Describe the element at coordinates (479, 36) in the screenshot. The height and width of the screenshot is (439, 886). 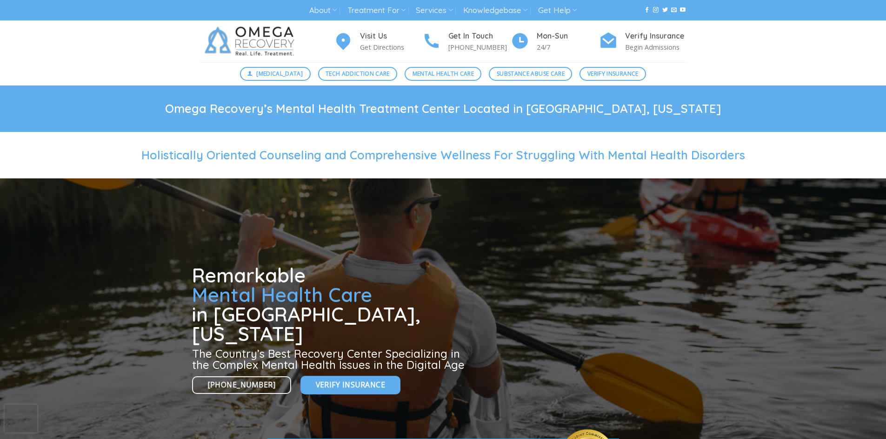
I see `h4: Get In Touch` at that location.